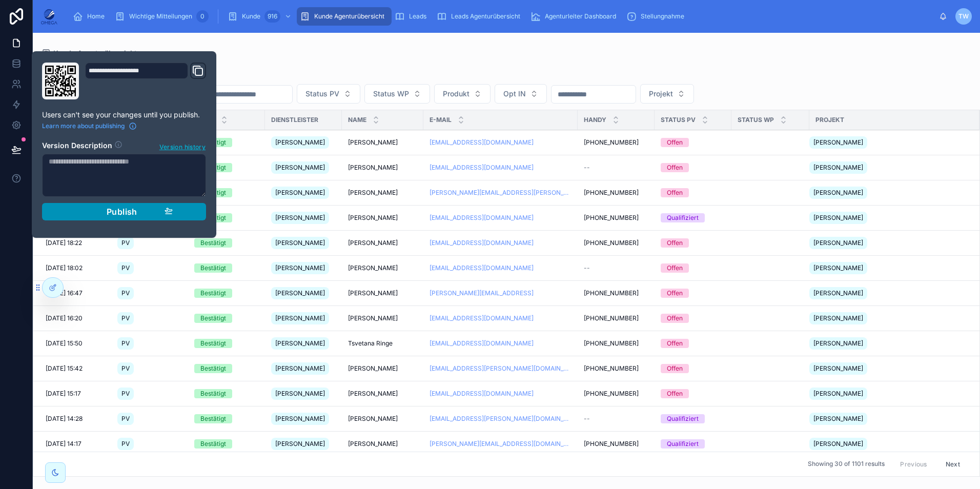  I want to click on p: Users can't see your changes until you publish., so click(124, 115).